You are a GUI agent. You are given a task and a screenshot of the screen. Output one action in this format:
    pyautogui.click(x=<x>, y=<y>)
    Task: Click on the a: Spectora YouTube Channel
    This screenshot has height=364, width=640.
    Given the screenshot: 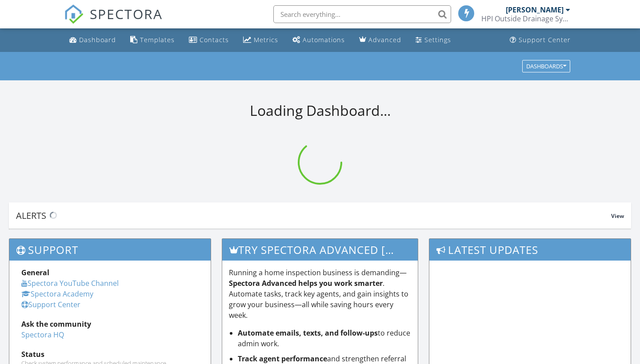 What is the action you would take?
    pyautogui.click(x=70, y=283)
    